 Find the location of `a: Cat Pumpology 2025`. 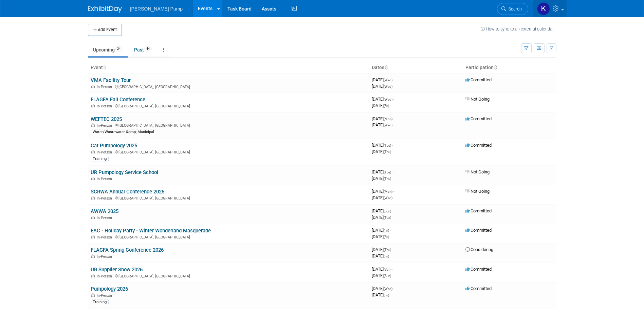

a: Cat Pumpology 2025 is located at coordinates (114, 146).